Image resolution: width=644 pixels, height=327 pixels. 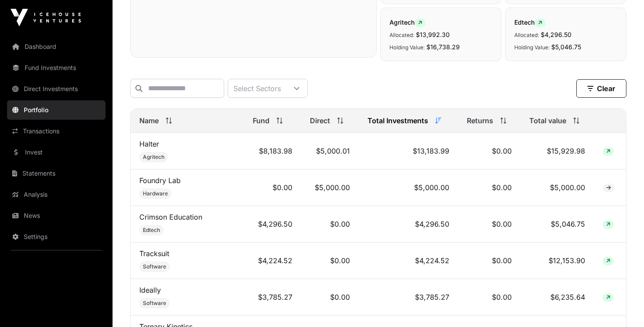 I want to click on span: $4,296.50, so click(x=556, y=34).